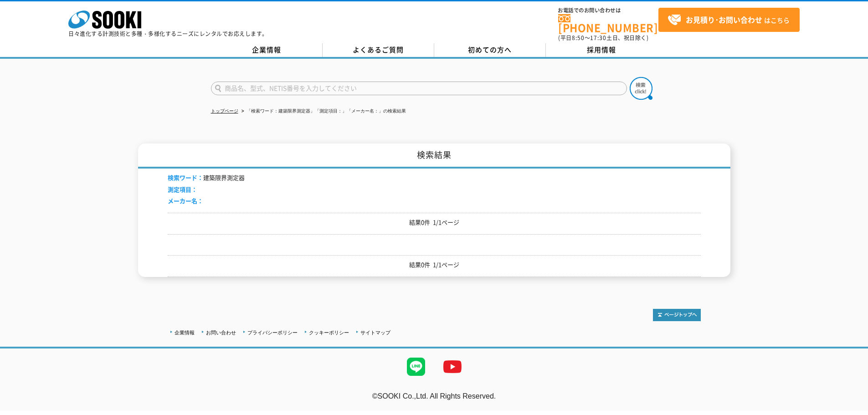  What do you see at coordinates (724, 19) in the screenshot?
I see `strong: お見積り･お問い合わせ` at bounding box center [724, 19].